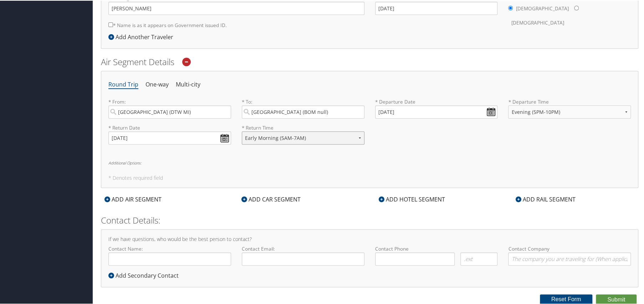 The image size is (644, 304). Describe the element at coordinates (170, 258) in the screenshot. I see `input: Contact Name:` at that location.